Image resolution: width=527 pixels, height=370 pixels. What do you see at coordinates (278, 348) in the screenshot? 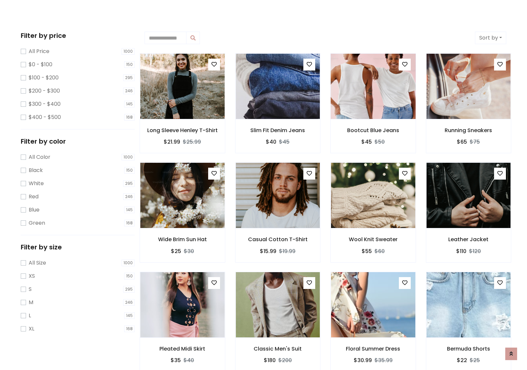
I see `h6: Classic Men's Suit` at bounding box center [278, 348].